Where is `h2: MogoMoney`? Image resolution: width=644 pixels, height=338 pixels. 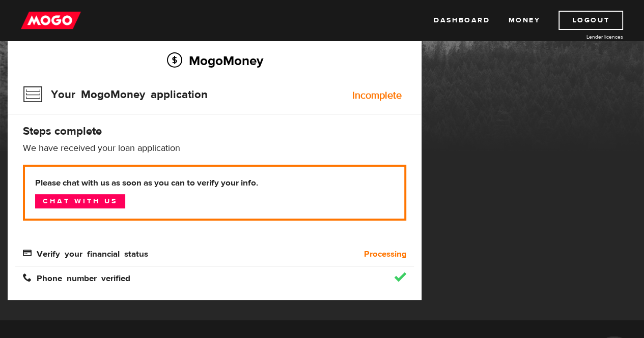 h2: MogoMoney is located at coordinates (214, 61).